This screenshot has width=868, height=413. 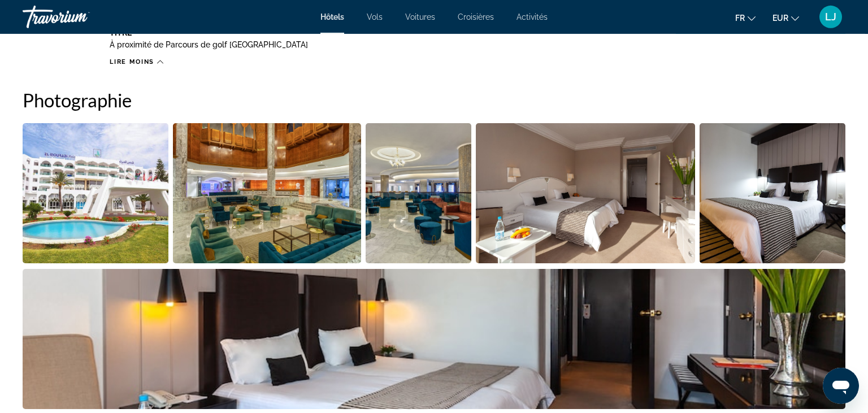 What do you see at coordinates (476, 17) in the screenshot?
I see `a: Croisières` at bounding box center [476, 17].